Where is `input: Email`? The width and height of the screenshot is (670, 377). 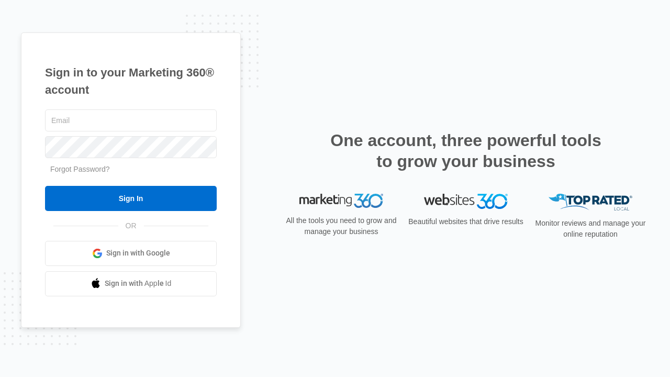 input: Email is located at coordinates (131, 120).